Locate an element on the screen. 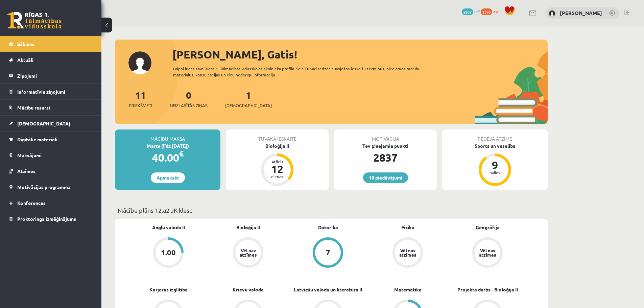  a: Angļu valoda II is located at coordinates (168, 227).